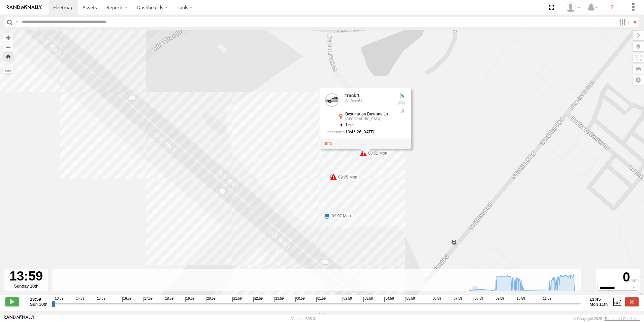 Image resolution: width=644 pixels, height=322 pixels. Describe the element at coordinates (211, 299) in the screenshot. I see `span: 20:59` at that location.